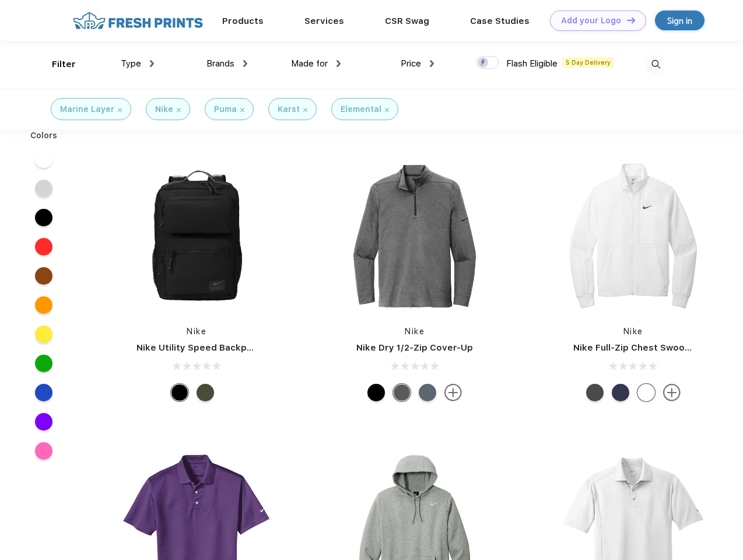 The height and width of the screenshot is (560, 743). Describe the element at coordinates (532, 64) in the screenshot. I see `span: Flash Eligible` at that location.